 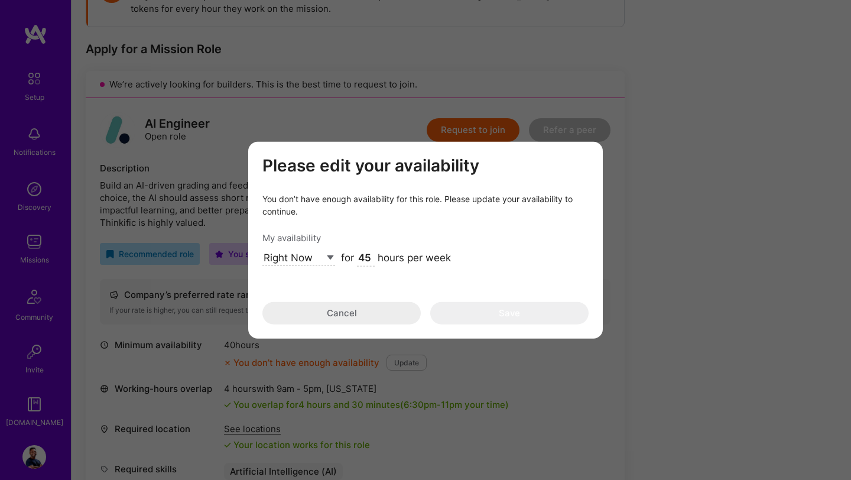 I want to click on input: XX, so click(x=366, y=258).